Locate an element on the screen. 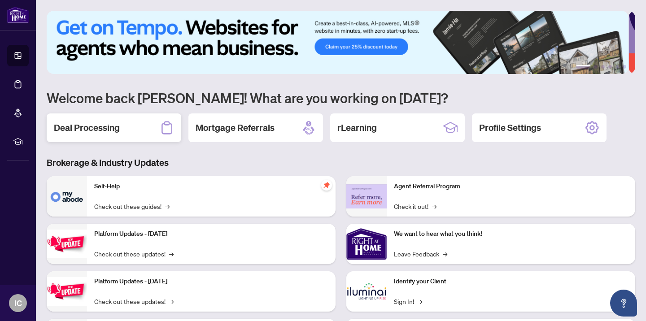 This screenshot has width=646, height=321. a: Check out these guides!→ is located at coordinates (132, 206).